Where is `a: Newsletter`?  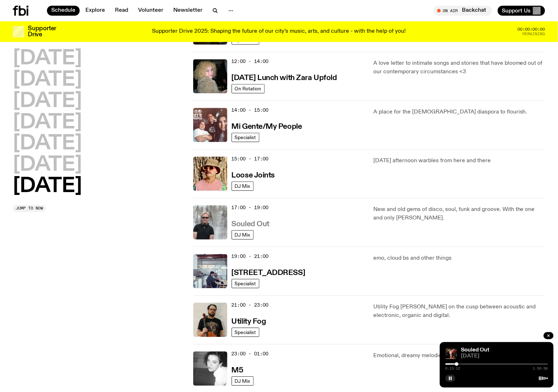
a: Newsletter is located at coordinates (188, 10).